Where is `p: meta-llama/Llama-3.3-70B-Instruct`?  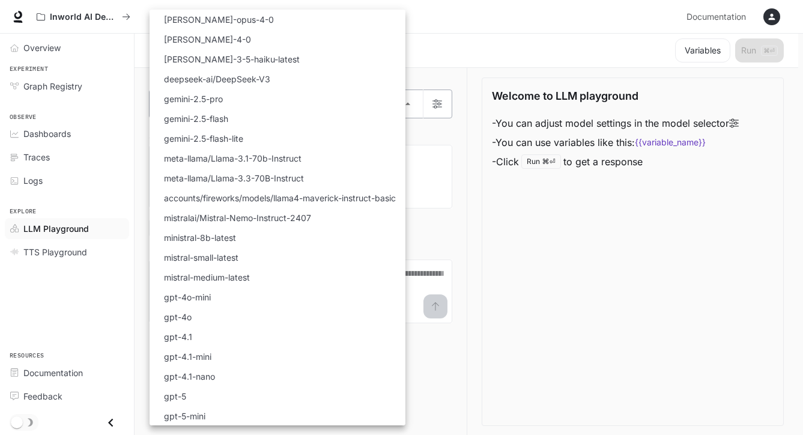 p: meta-llama/Llama-3.3-70B-Instruct is located at coordinates (234, 178).